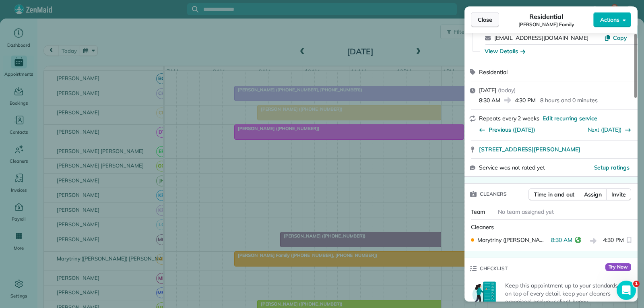  Describe the element at coordinates (610, 20) in the screenshot. I see `span: Actions` at that location.